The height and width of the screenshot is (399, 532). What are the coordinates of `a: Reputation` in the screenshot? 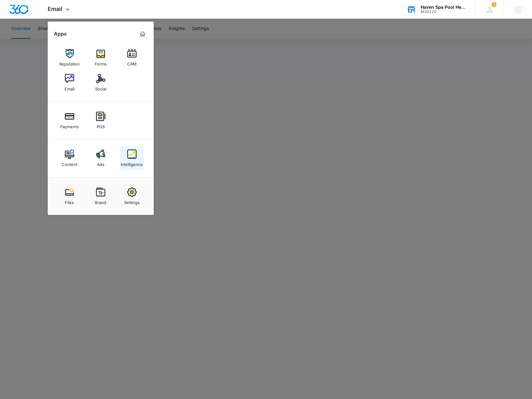 It's located at (70, 58).